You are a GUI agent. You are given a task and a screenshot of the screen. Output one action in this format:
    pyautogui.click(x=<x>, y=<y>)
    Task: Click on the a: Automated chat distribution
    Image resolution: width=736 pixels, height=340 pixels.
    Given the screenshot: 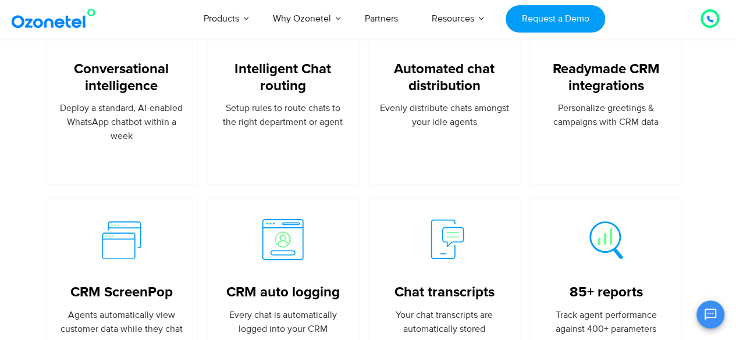 What is the action you would take?
    pyautogui.click(x=444, y=78)
    